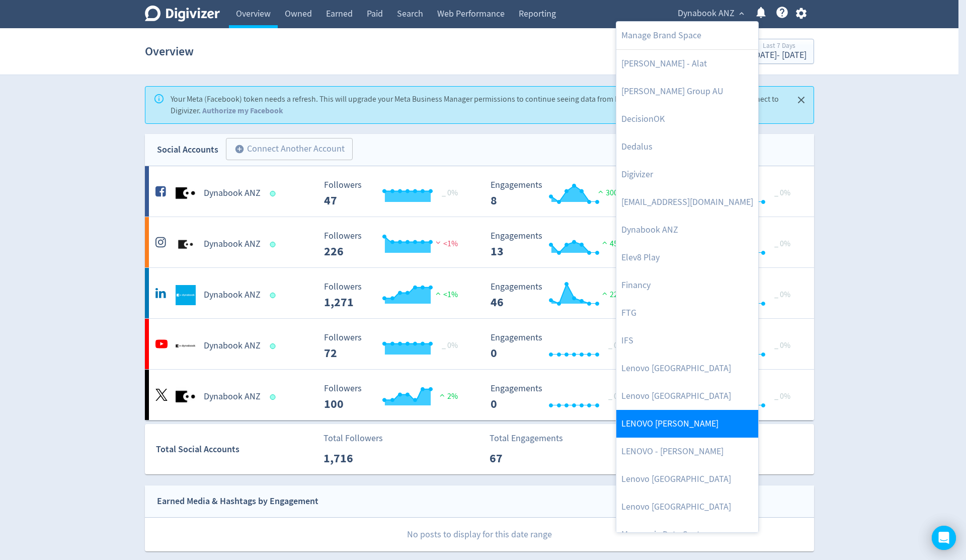 The height and width of the screenshot is (560, 966). I want to click on a: Financy, so click(688, 285).